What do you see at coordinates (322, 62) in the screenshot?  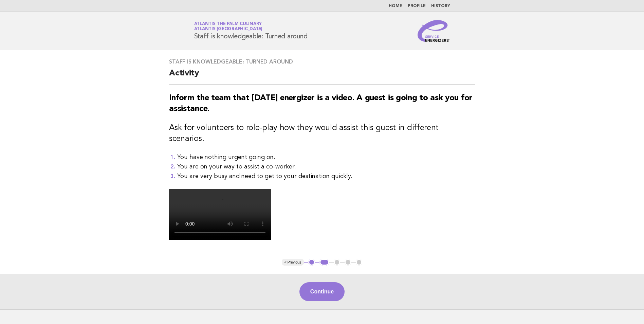 I see `h3: Staff is knowledgeable: Turned around` at bounding box center [322, 62].